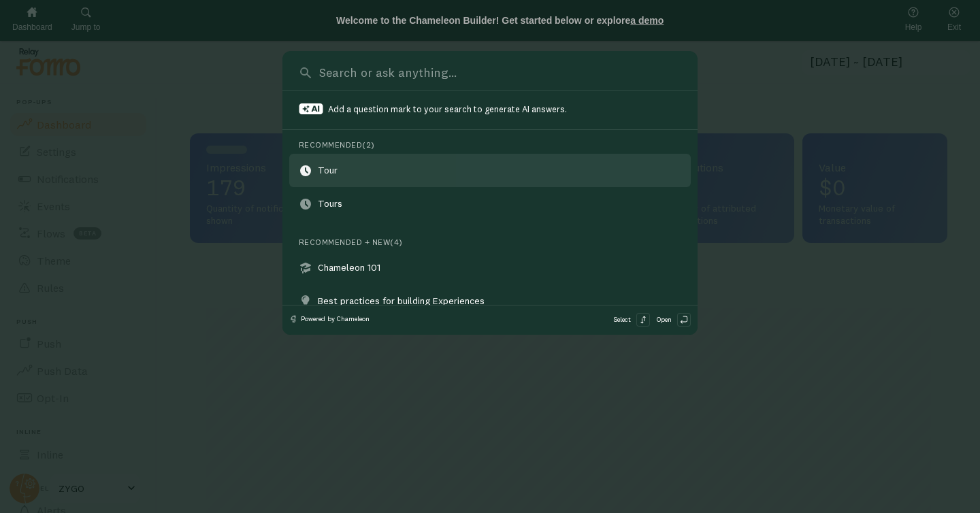 The image size is (980, 513). I want to click on div: Chameleon 101, so click(357, 267).